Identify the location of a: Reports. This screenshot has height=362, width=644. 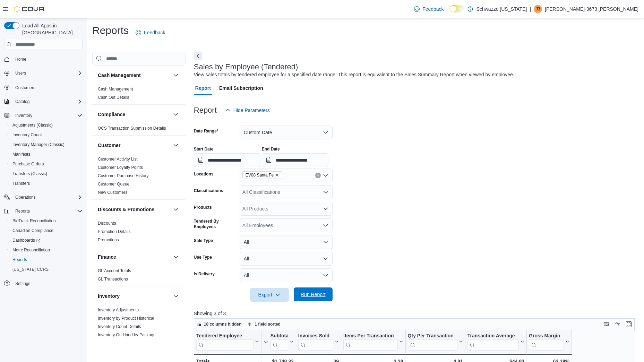
(20, 259).